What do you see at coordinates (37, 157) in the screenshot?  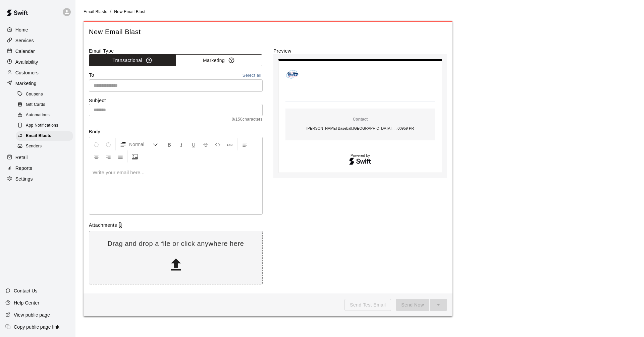 I see `a: Retail` at bounding box center [37, 157].